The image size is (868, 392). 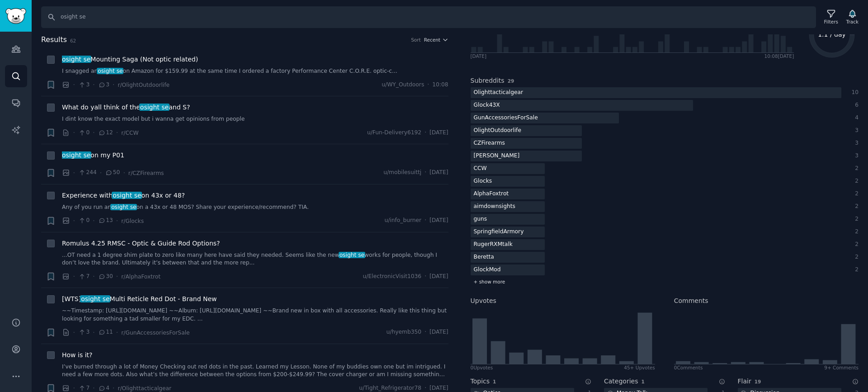 I want to click on span: r/OlightOutdoorlife, so click(x=143, y=85).